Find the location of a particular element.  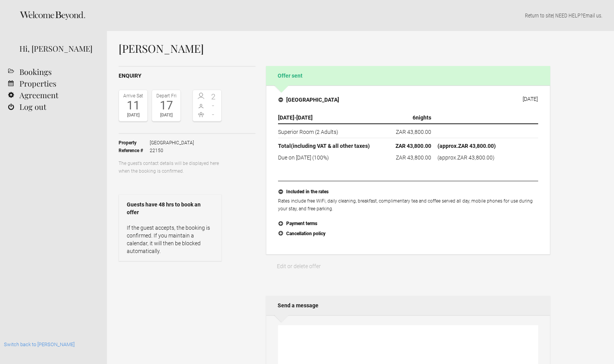

strong: Reference # is located at coordinates (134, 151).